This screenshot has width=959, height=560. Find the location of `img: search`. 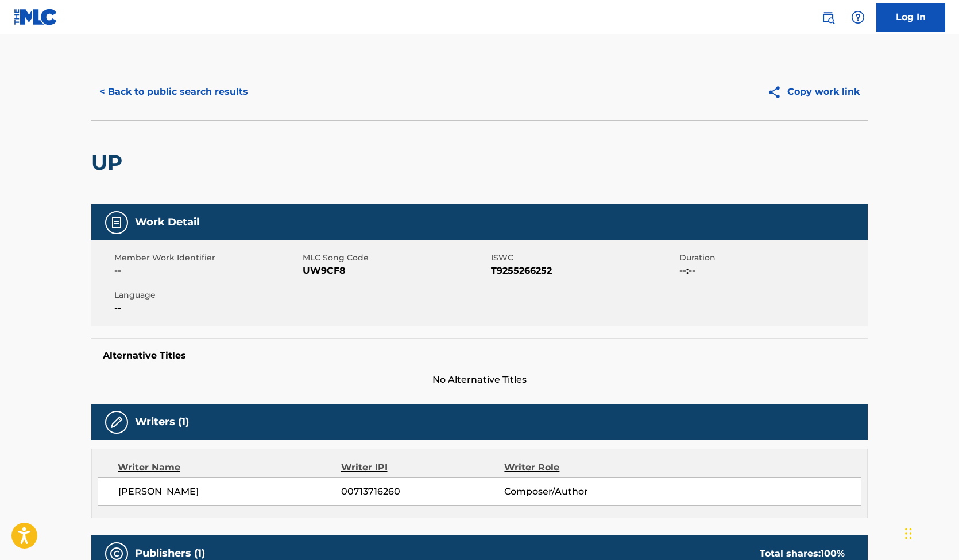

img: search is located at coordinates (828, 18).